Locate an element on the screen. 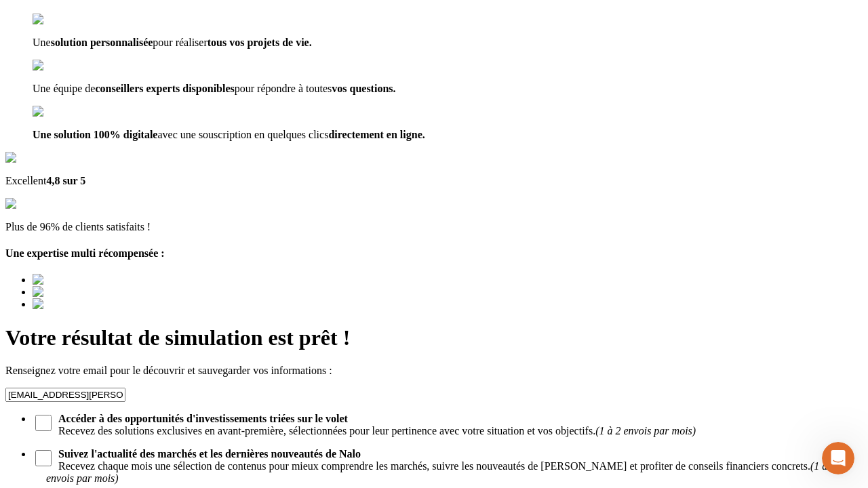  p: Plus de 96% de clients satisfaits ! is located at coordinates (434, 227).